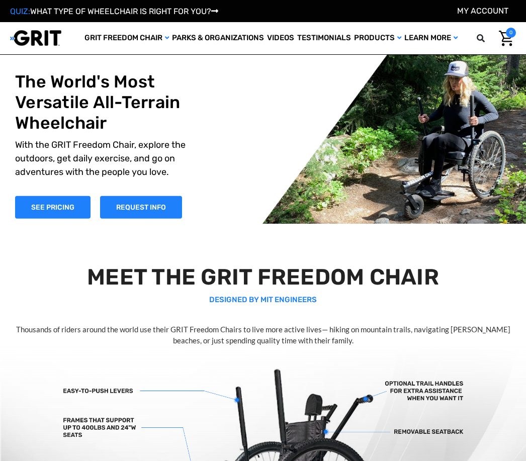 The width and height of the screenshot is (526, 461). Describe the element at coordinates (431, 38) in the screenshot. I see `a: Learn More` at that location.